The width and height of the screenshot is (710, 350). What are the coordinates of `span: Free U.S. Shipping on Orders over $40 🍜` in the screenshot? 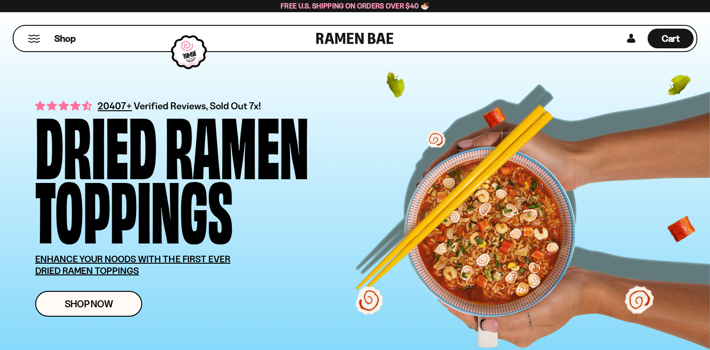 It's located at (355, 6).